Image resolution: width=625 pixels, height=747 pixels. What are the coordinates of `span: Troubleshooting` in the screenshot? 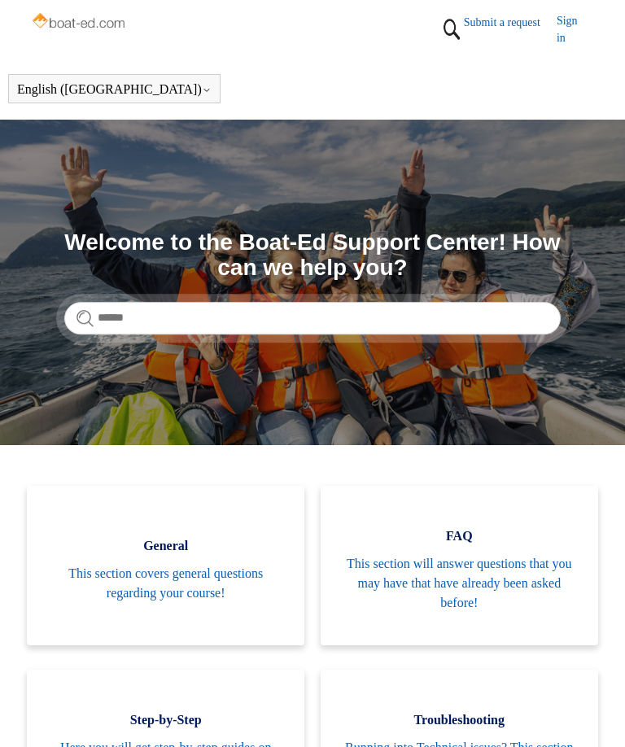 It's located at (459, 720).